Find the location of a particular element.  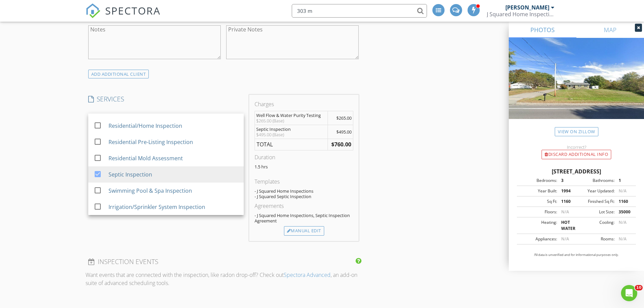

div: HOT WATER is located at coordinates (567, 226).